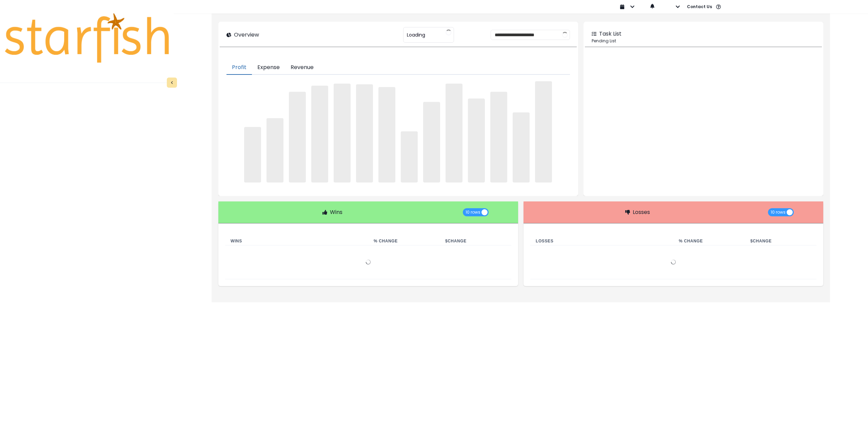  I want to click on p: Losses, so click(641, 212).